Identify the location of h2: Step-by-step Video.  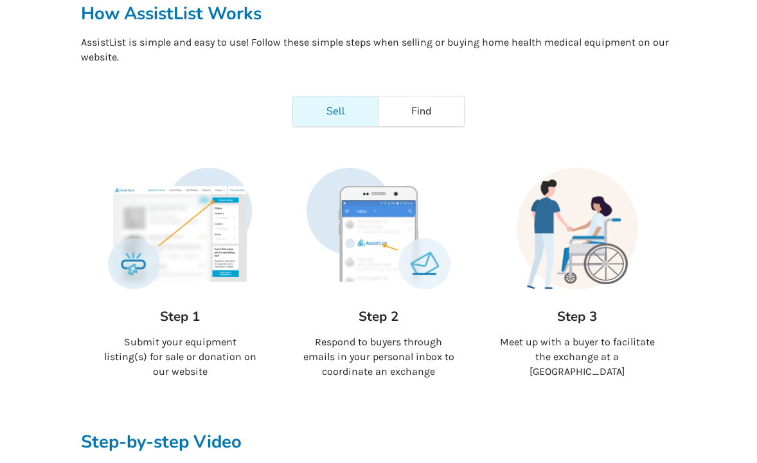
(379, 442).